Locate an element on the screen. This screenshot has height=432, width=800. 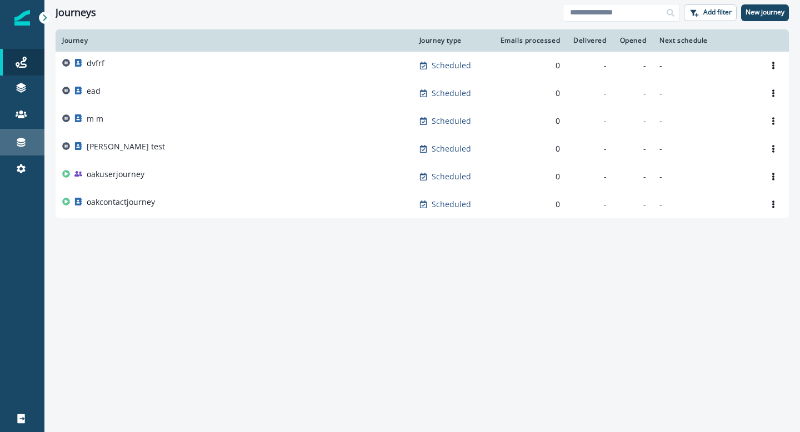
p: dvfrf is located at coordinates (96, 63).